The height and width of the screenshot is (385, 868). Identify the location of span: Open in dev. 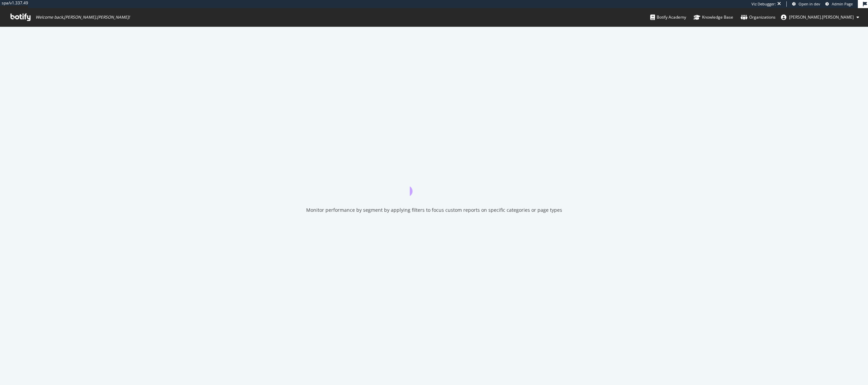
(809, 4).